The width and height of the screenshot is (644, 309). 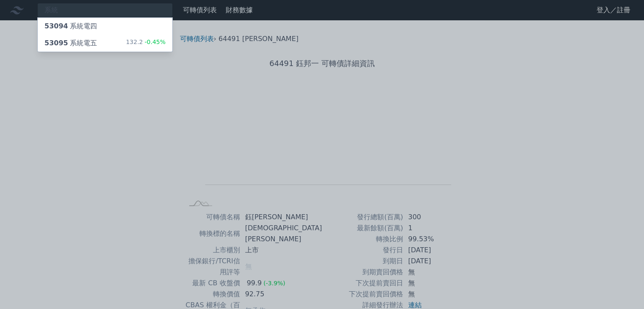 I want to click on div: 系統電五, so click(x=71, y=43).